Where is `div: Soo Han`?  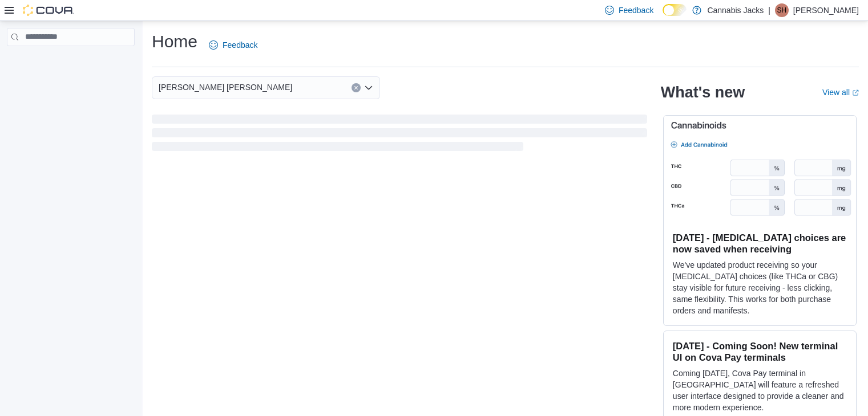
div: Soo Han is located at coordinates (781, 10).